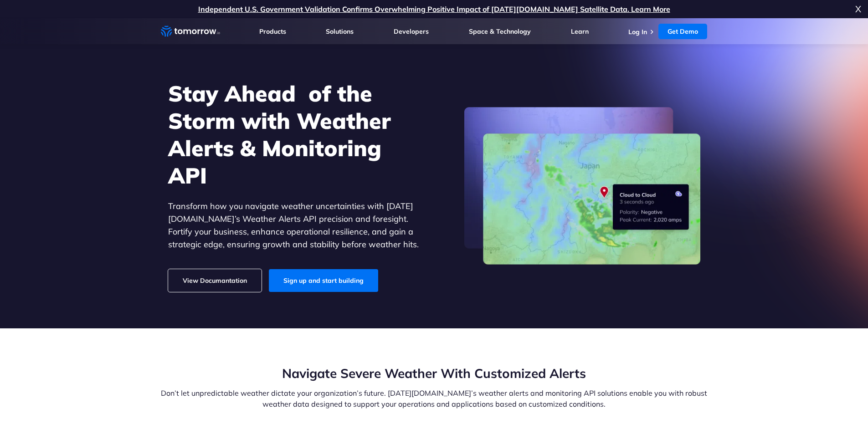 The width and height of the screenshot is (868, 434). What do you see at coordinates (191, 32) in the screenshot?
I see `a: Home link` at bounding box center [191, 32].